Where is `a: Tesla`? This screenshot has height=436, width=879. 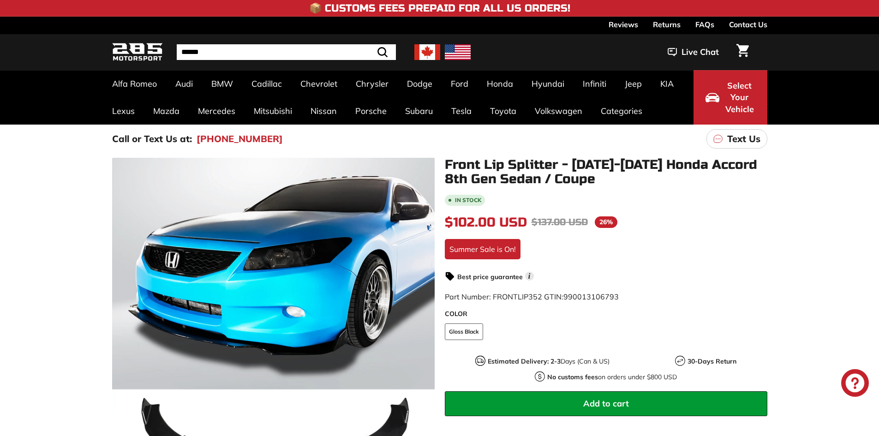 a: Tesla is located at coordinates (461, 111).